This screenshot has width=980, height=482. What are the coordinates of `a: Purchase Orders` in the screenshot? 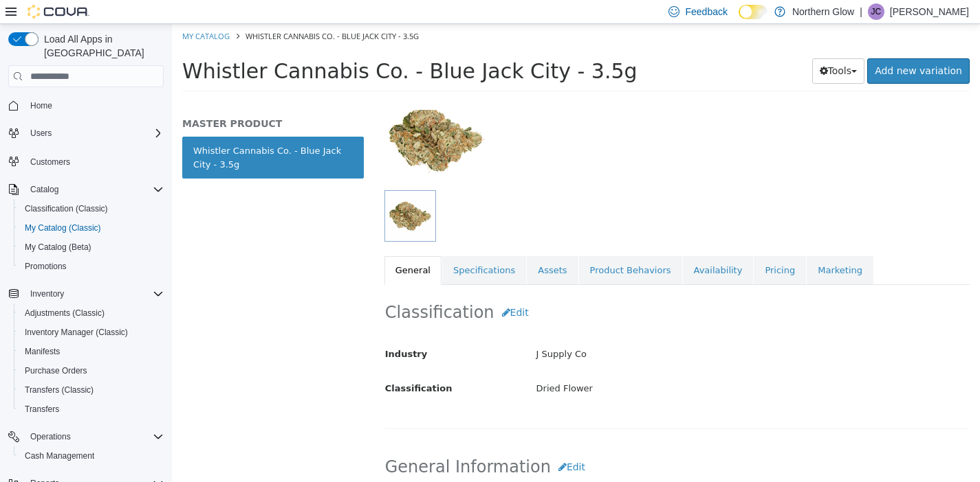 It's located at (56, 371).